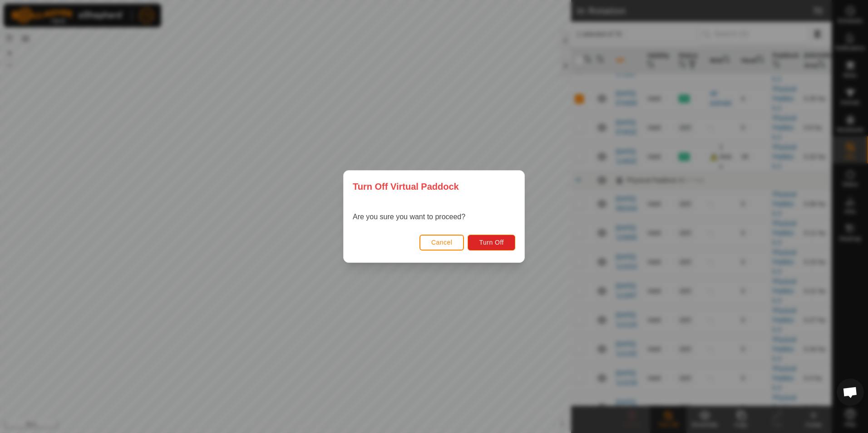 This screenshot has height=433, width=868. Describe the element at coordinates (442, 242) in the screenshot. I see `span: Cancel` at that location.